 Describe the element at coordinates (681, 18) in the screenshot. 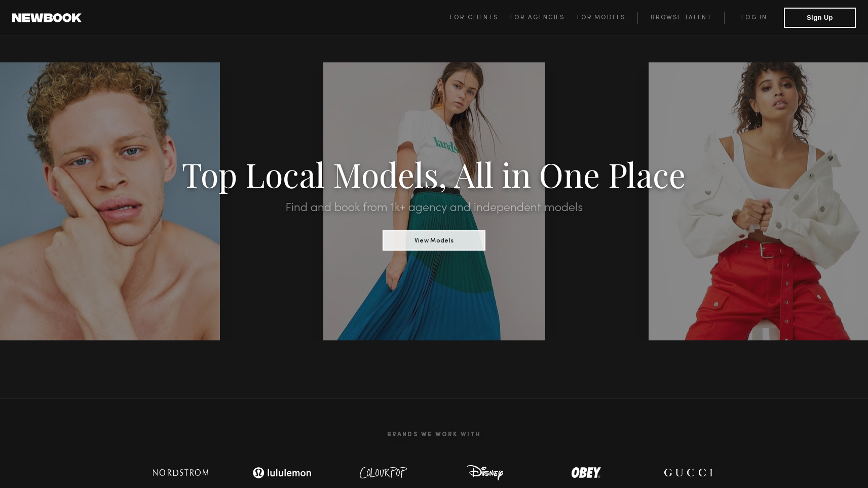

I see `a: Browse Talent` at that location.